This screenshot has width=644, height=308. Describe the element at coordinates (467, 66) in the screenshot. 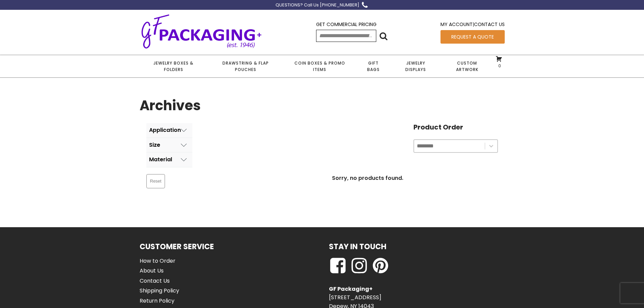

I see `a: Custom Artwork` at that location.